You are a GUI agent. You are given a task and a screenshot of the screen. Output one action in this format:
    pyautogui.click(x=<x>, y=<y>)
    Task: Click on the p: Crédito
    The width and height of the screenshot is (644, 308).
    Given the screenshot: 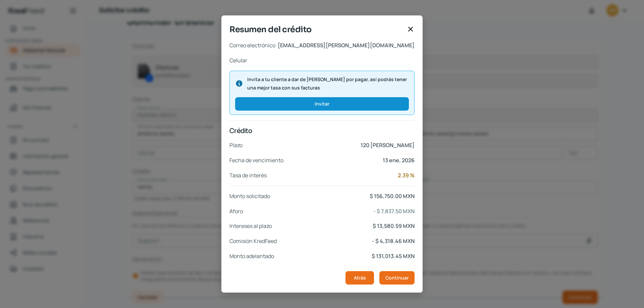 What is the action you would take?
    pyautogui.click(x=322, y=130)
    